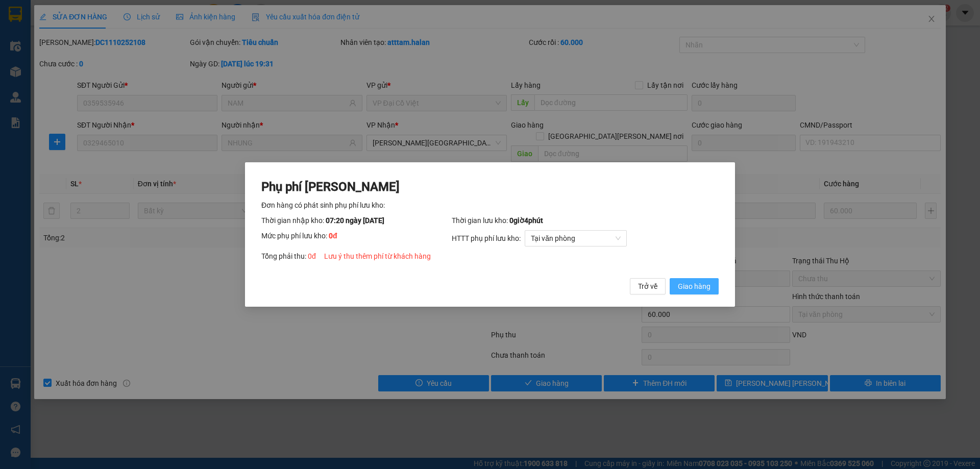 Image resolution: width=980 pixels, height=469 pixels. I want to click on span: Lưu ý thu thêm phí từ khách hàng, so click(377, 256).